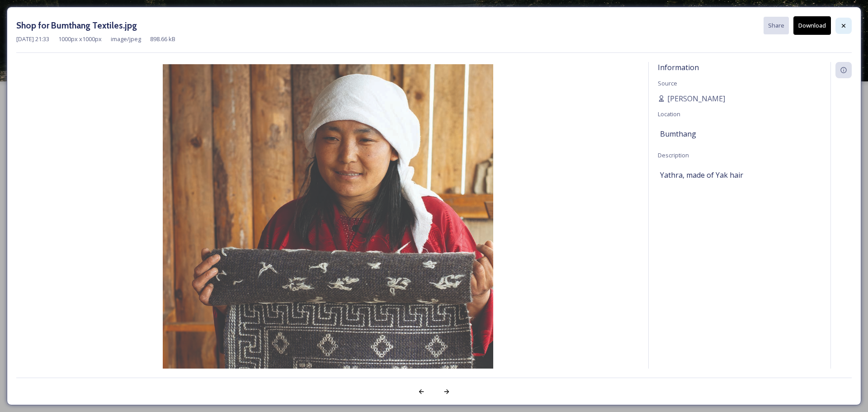  Describe the element at coordinates (678, 68) in the screenshot. I see `span: Information` at that location.